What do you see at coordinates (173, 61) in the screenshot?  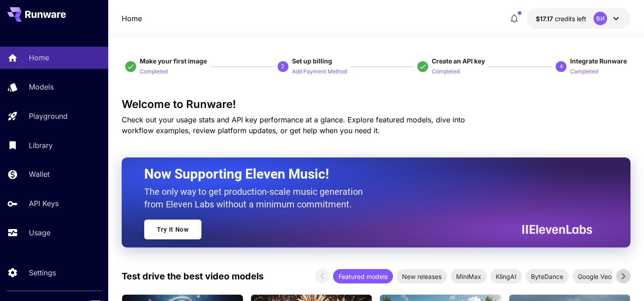 I see `span: Make your first image` at bounding box center [173, 61].